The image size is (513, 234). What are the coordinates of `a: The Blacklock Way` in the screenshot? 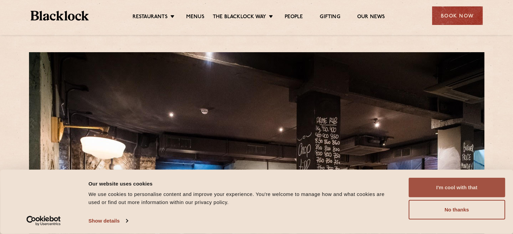 It's located at (239, 18).